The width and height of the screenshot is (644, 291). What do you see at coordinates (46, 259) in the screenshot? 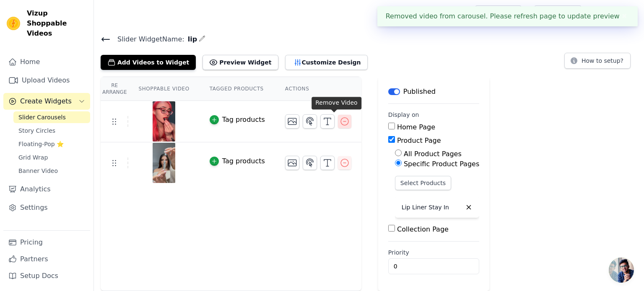
I see `a: Partners` at bounding box center [46, 259].